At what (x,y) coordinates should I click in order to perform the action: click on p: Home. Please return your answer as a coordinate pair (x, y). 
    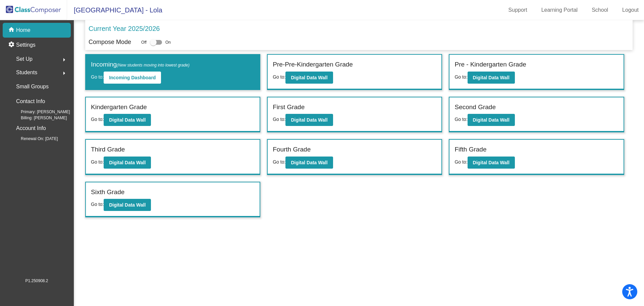
    Looking at the image, I should click on (23, 30).